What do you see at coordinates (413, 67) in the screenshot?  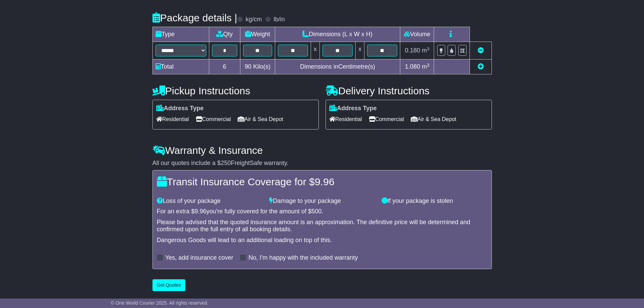 I see `span: 1.080` at bounding box center [413, 67].